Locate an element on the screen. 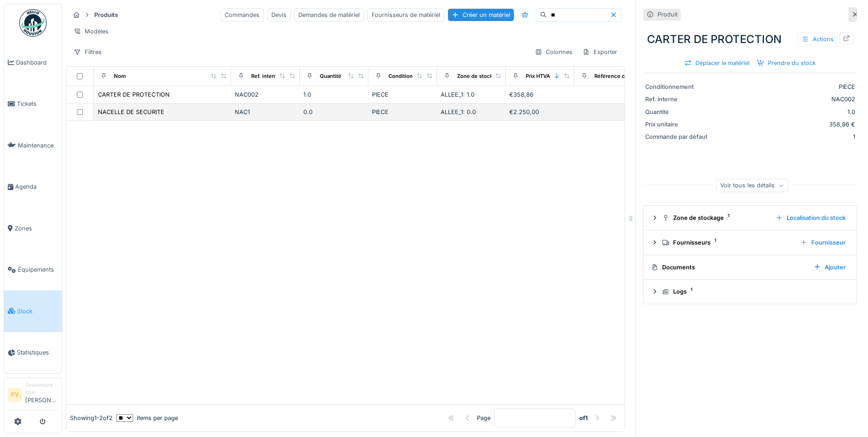 The height and width of the screenshot is (437, 868). a: Dashboard is located at coordinates (33, 62).